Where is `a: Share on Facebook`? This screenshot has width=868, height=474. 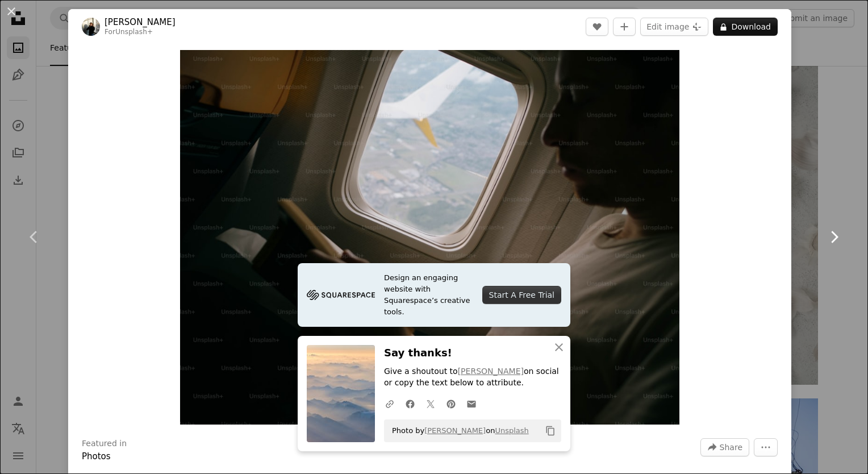
a: Share on Facebook is located at coordinates (410, 403).